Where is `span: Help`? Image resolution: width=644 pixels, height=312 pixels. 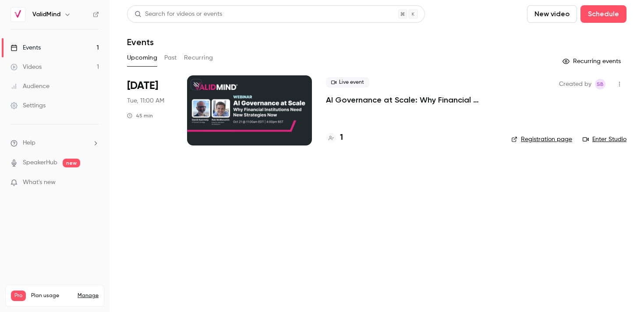
span: Help is located at coordinates (29, 143).